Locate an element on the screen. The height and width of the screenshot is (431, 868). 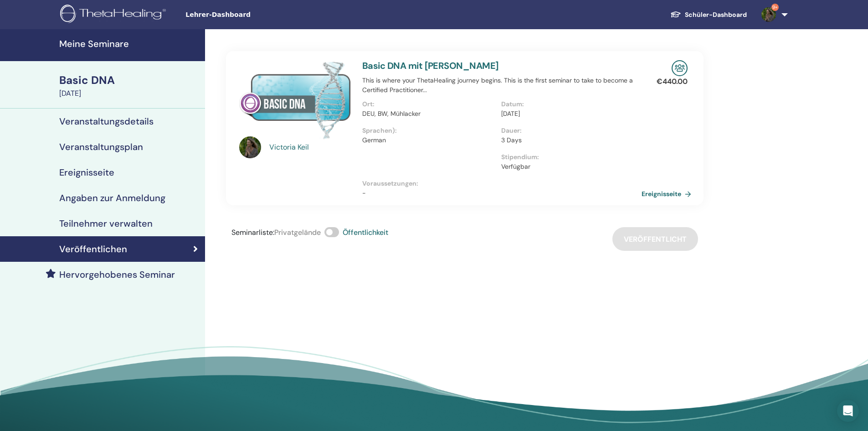
a: Victoria Keil is located at coordinates (311, 148).